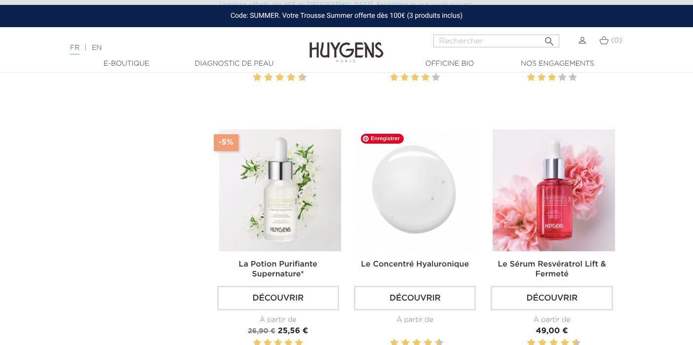 The image size is (693, 345). I want to click on a: La Potion Purifiante Supernature*, so click(278, 270).